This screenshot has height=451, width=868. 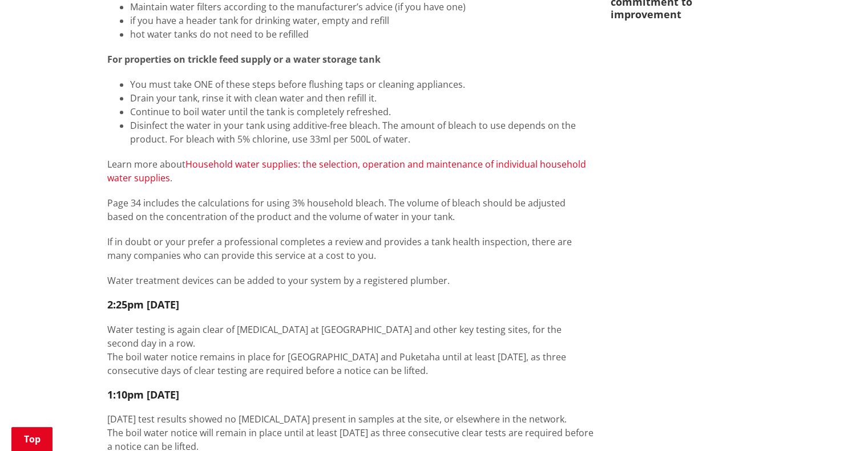 What do you see at coordinates (340, 248) in the screenshot?
I see `span: If in doubt or your prefer a professional completes a review and provides a tank health inspectio...` at bounding box center [340, 248].